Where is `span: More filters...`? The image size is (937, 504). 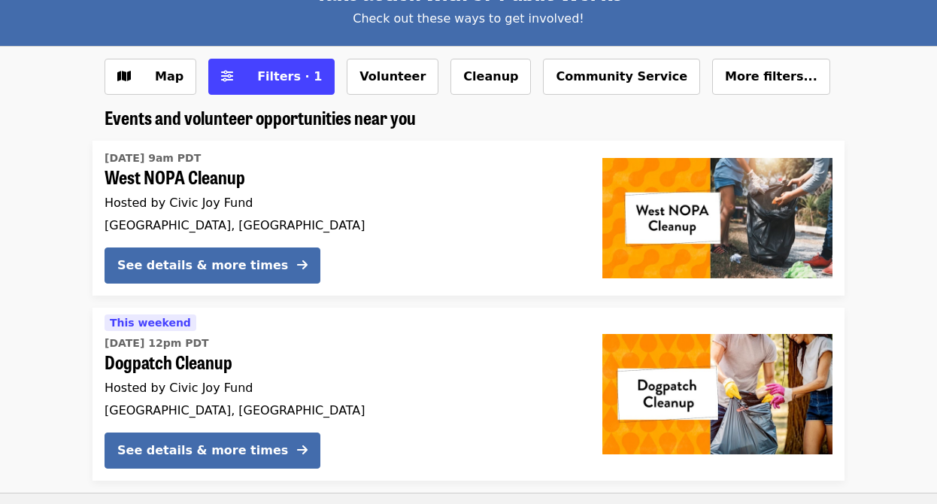
span: More filters... is located at coordinates (771, 76).